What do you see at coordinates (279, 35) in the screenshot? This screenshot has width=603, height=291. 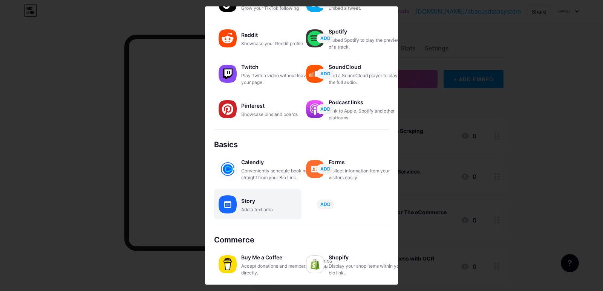 I see `div: Reddit` at bounding box center [279, 35].